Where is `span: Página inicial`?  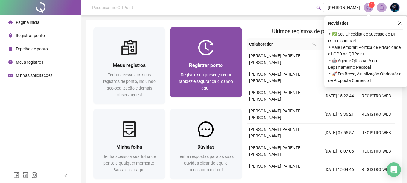
span: Página inicial is located at coordinates (28, 22).